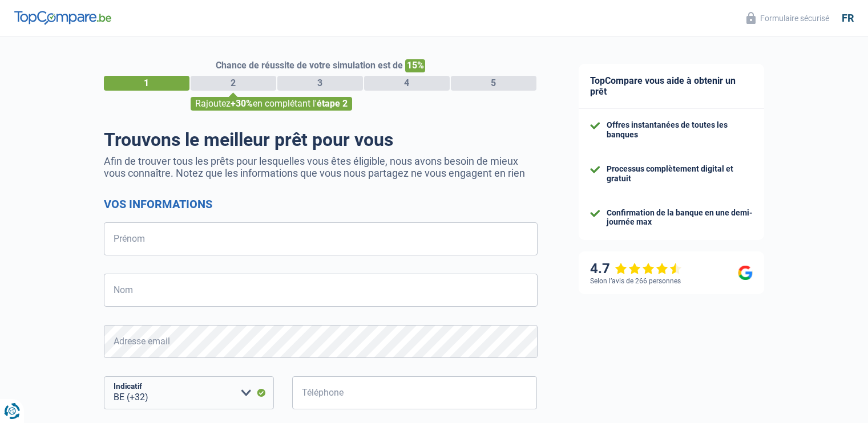 The image size is (868, 423). I want to click on div: TopCompare vous aide à obtenir un prêt, so click(671, 86).